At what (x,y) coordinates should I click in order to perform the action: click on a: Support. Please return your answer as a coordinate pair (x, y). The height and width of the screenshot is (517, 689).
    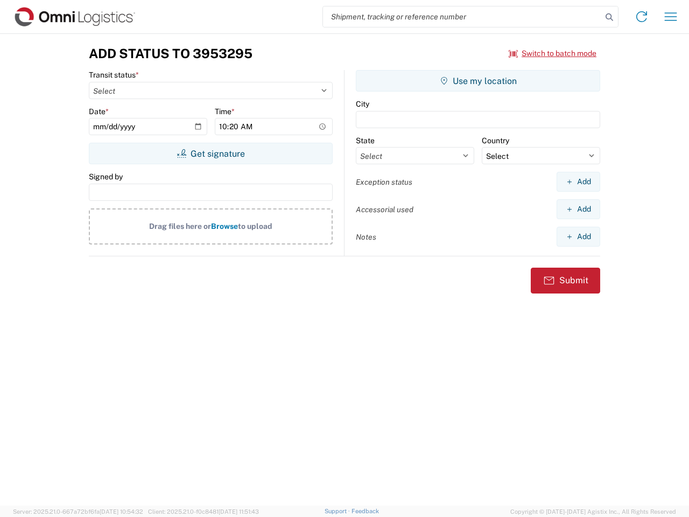
    Looking at the image, I should click on (338, 511).